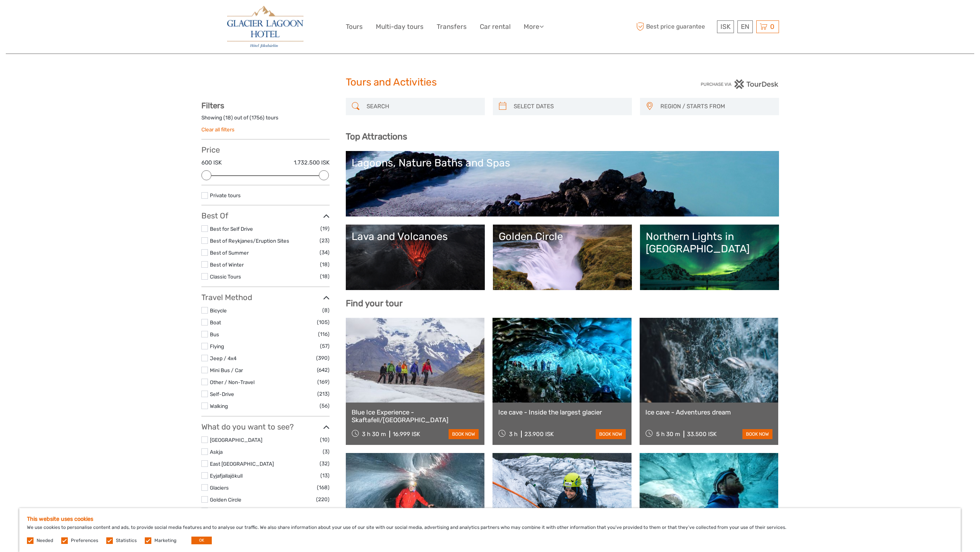  I want to click on strong: Filters, so click(212, 106).